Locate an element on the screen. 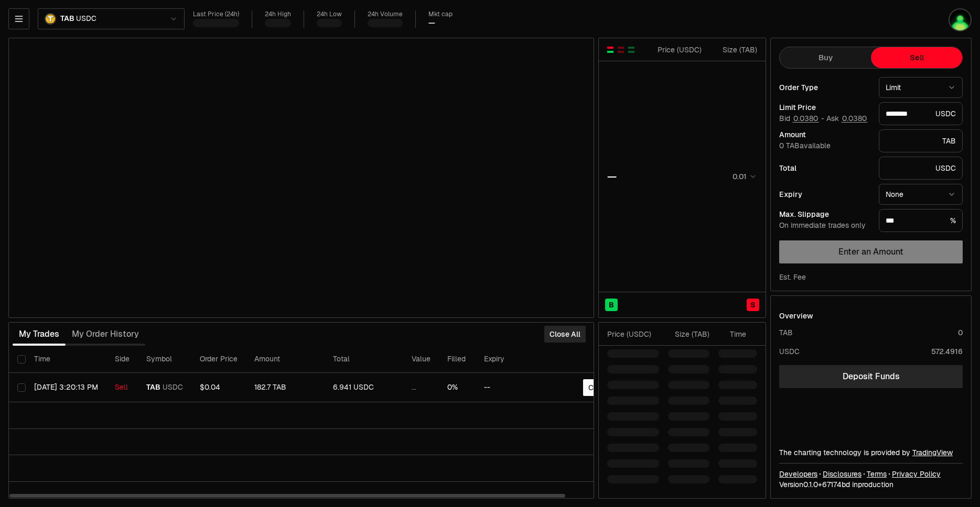 This screenshot has height=507, width=980. a: Deposit Funds is located at coordinates (871, 377).